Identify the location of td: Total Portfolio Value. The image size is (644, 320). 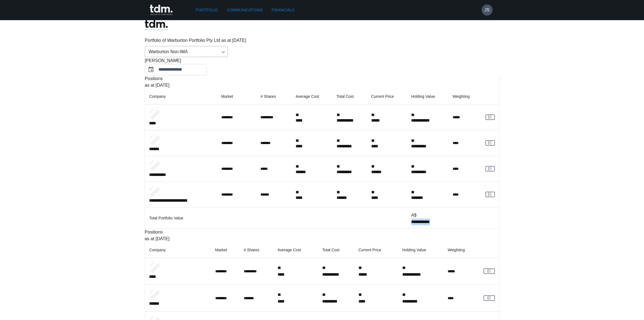
(276, 218).